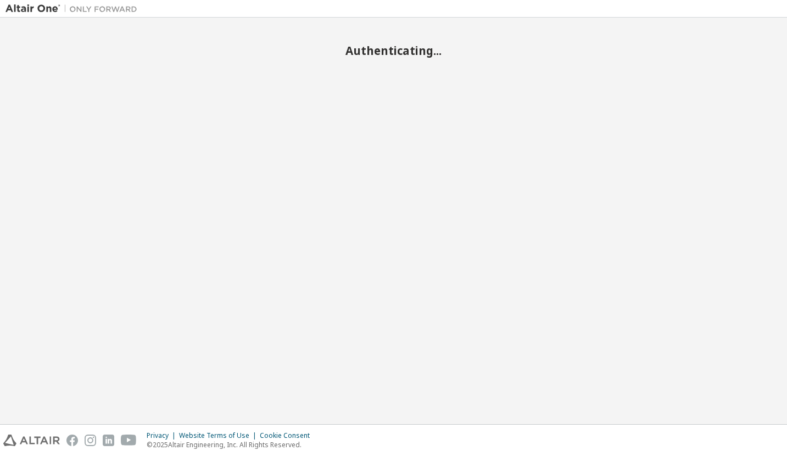  What do you see at coordinates (393, 51) in the screenshot?
I see `h2: Authenticating...` at bounding box center [393, 51].